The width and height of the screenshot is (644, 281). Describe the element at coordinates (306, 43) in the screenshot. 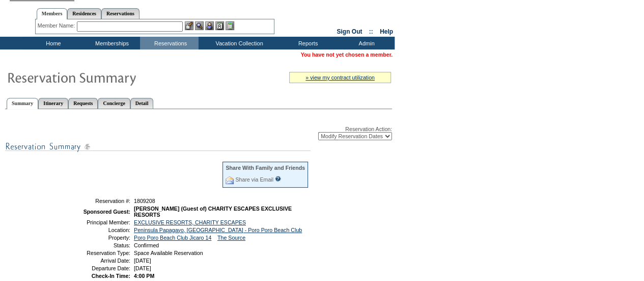

I see `td: Reports` at that location.